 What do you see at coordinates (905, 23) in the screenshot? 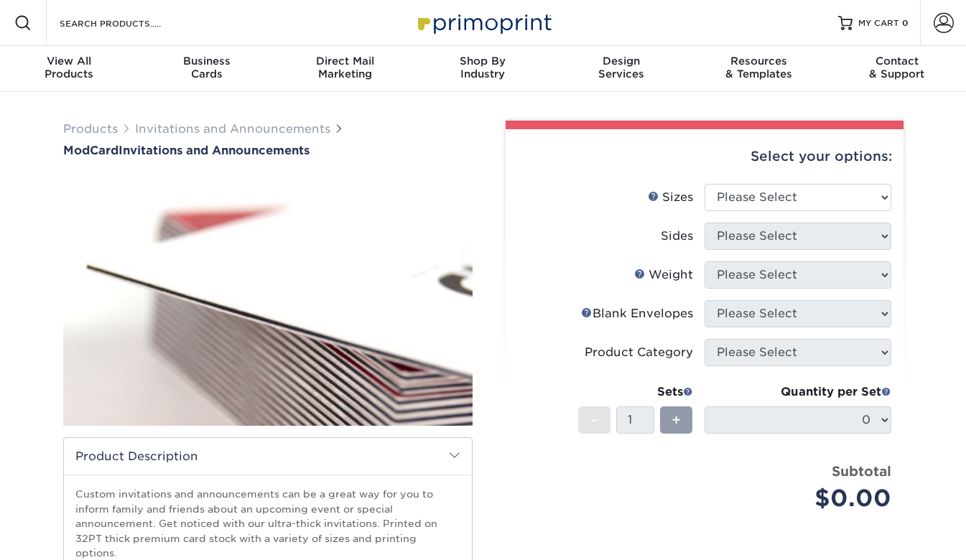
I see `span: 0` at bounding box center [905, 23].